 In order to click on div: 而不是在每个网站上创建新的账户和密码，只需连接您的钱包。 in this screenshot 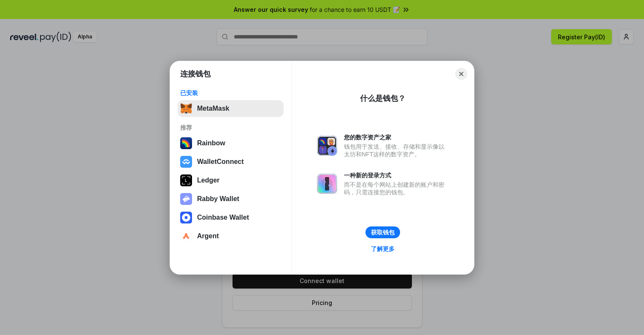, I will do `click(396, 189)`.